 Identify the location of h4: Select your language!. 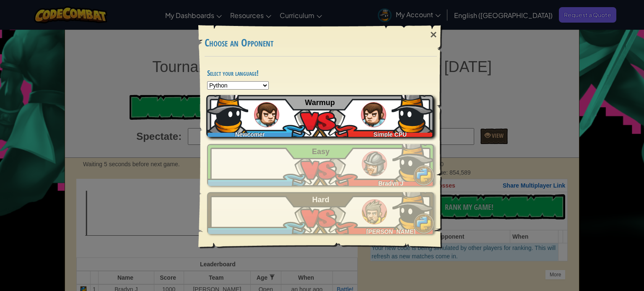
(321, 73).